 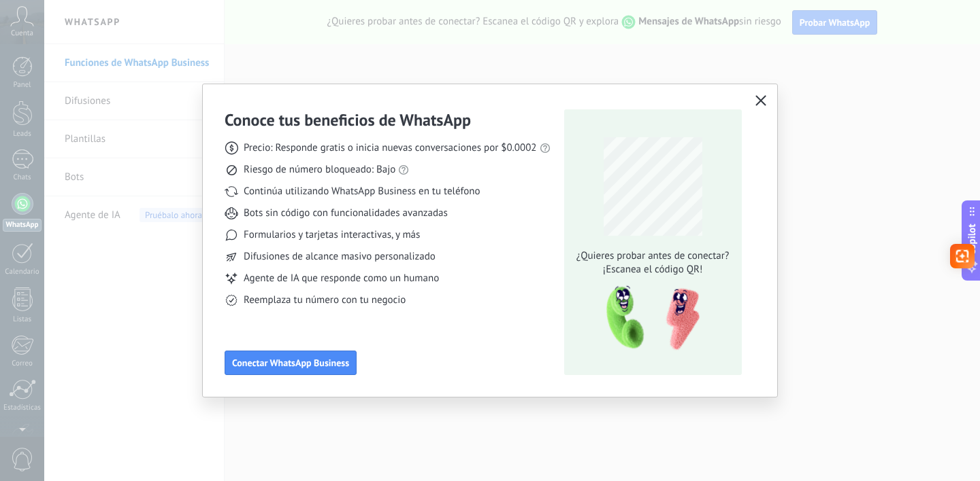 I want to click on span: Riesgo de número bloqueado: Bajo, so click(x=319, y=170).